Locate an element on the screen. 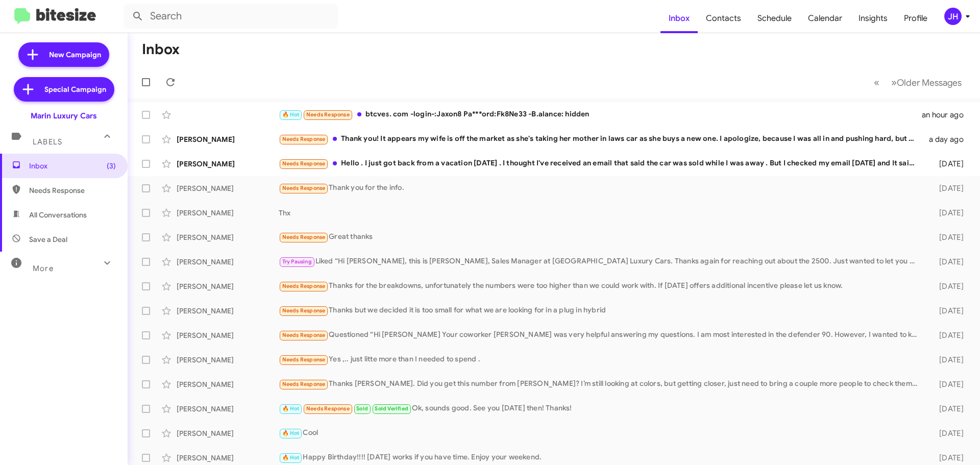 Image resolution: width=980 pixels, height=465 pixels. span: New Campaign is located at coordinates (75, 55).